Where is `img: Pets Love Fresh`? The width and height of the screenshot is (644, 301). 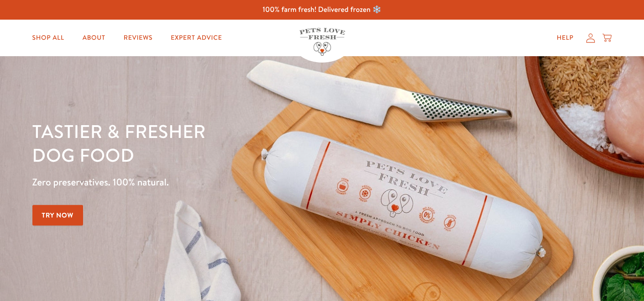 img: Pets Love Fresh is located at coordinates (322, 41).